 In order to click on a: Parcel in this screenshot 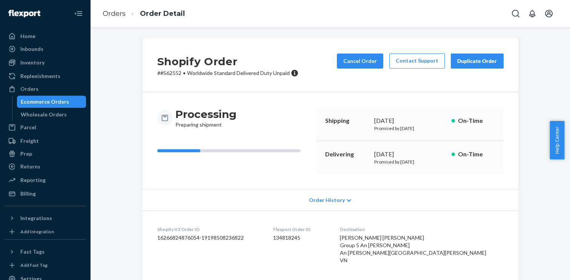, I will do `click(45, 128)`.